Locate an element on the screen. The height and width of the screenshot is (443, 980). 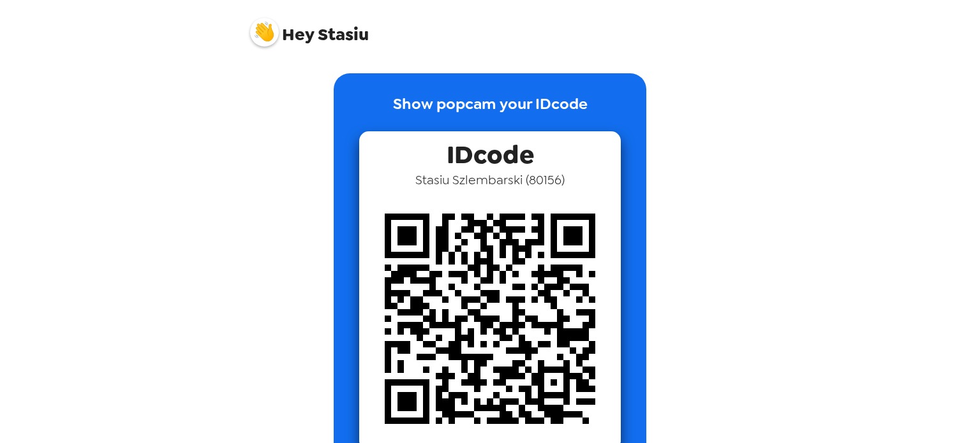
img: profile pic is located at coordinates (264, 32).